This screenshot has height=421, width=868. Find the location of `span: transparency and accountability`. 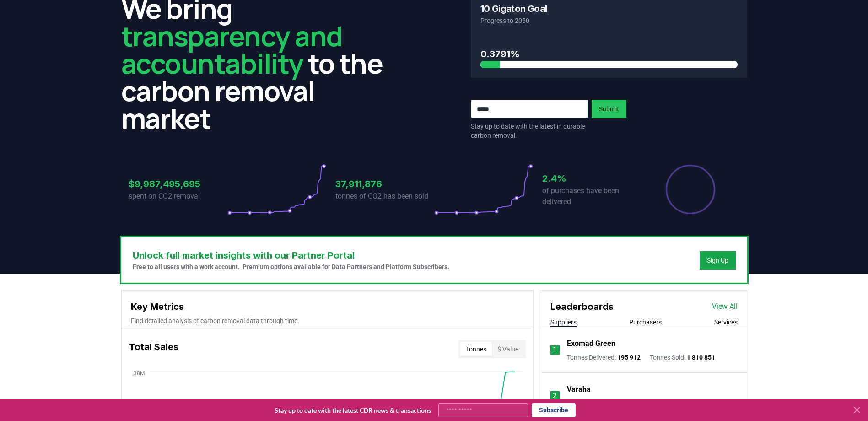

span: transparency and accountability is located at coordinates (231, 49).